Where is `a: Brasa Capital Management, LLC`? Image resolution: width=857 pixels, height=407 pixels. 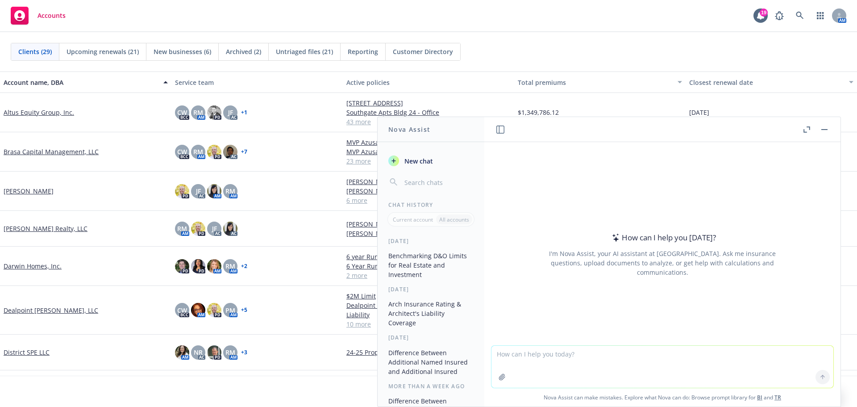
a: Brasa Capital Management, LLC is located at coordinates (51, 151).